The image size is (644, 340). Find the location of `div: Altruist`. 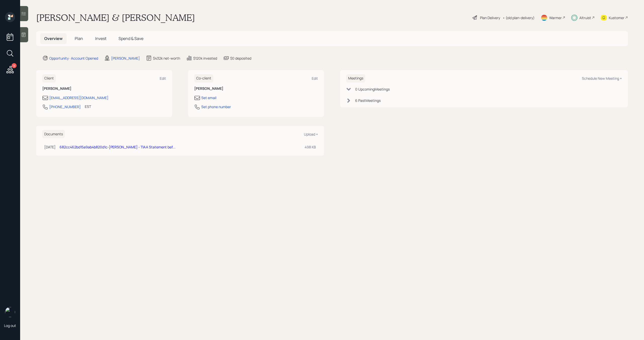

div: Altruist is located at coordinates (585, 17).